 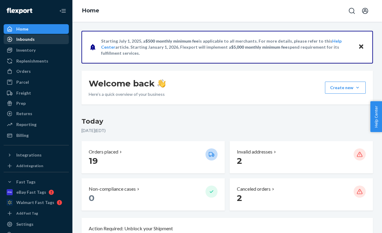 I want to click on a: Returns, so click(x=36, y=114).